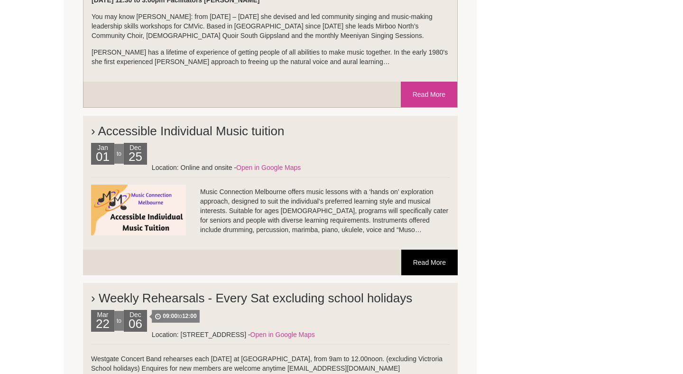  What do you see at coordinates (102, 325) in the screenshot?
I see `h2: 22` at bounding box center [102, 325].